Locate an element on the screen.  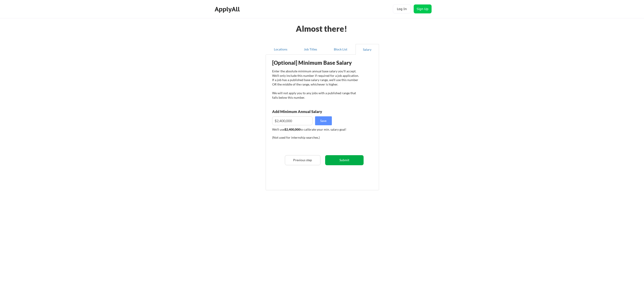
div: (Not used for internship searches.) is located at coordinates (302, 138).